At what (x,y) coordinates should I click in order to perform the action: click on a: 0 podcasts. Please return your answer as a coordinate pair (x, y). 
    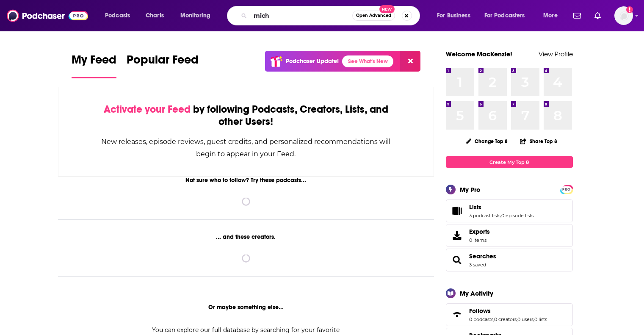
    Looking at the image, I should click on (481, 320).